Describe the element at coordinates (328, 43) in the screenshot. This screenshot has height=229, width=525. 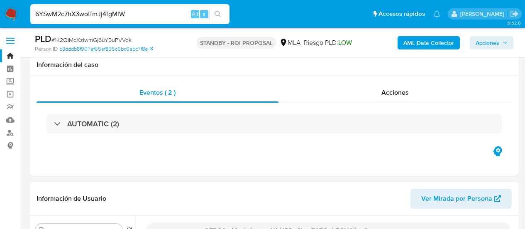
I see `span: Riesgo PLD:` at that location.